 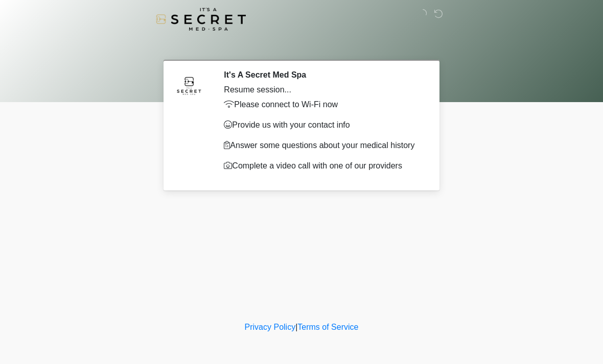 What do you see at coordinates (271, 327) in the screenshot?
I see `a: Privacy Policy` at bounding box center [271, 327].